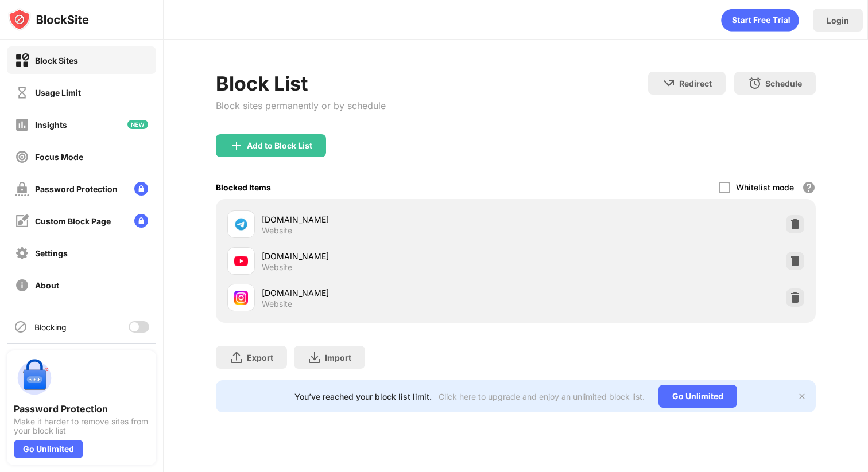 Image resolution: width=868 pixels, height=472 pixels. I want to click on div: Login, so click(838, 20).